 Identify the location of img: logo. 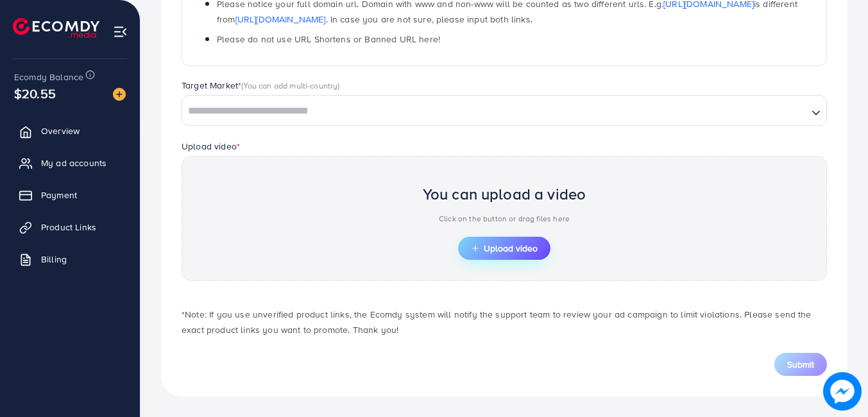
(55, 27).